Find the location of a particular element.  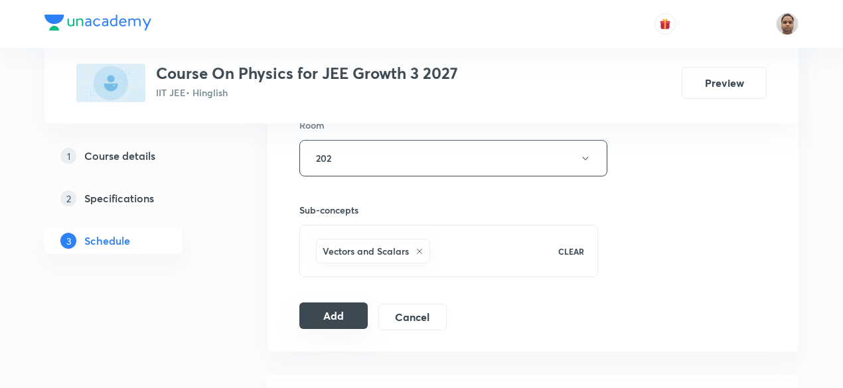

button: avatar is located at coordinates (665, 24).